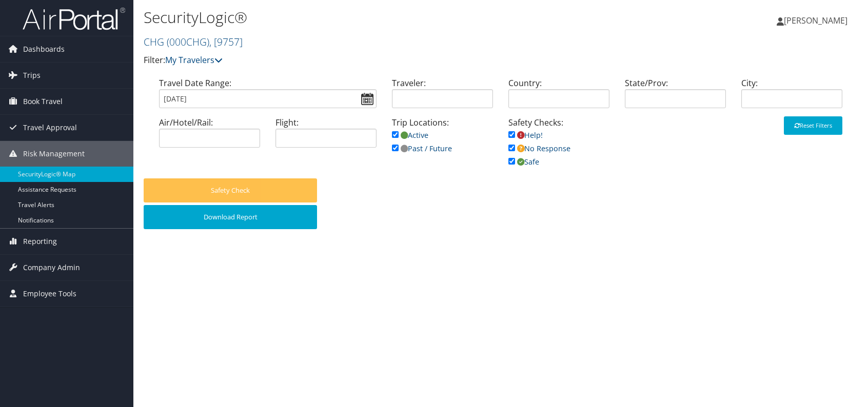  Describe the element at coordinates (559, 147) in the screenshot. I see `div: Safety Checks:` at that location.